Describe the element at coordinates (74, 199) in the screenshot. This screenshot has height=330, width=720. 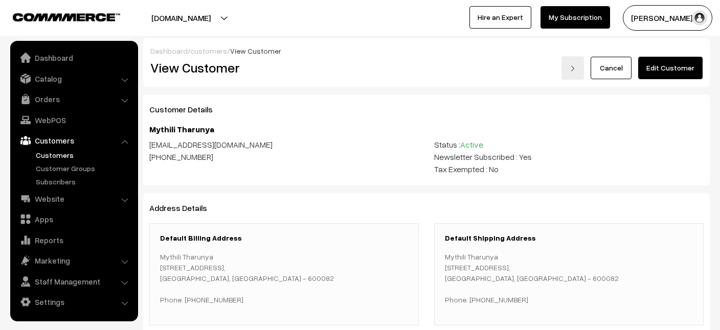
I see `a: Website` at that location.